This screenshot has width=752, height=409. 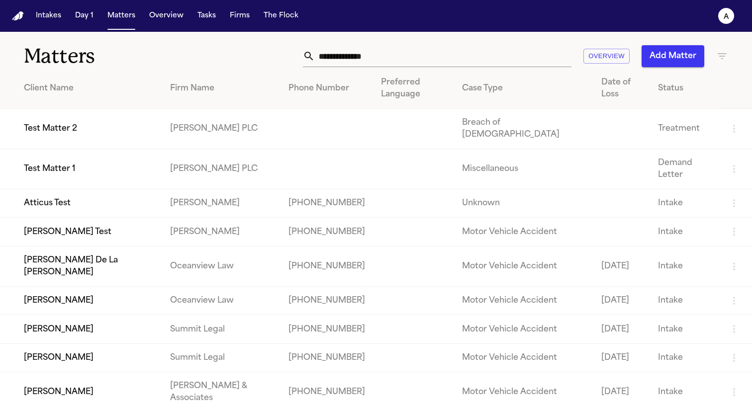 I want to click on button: Add Matter, so click(x=673, y=56).